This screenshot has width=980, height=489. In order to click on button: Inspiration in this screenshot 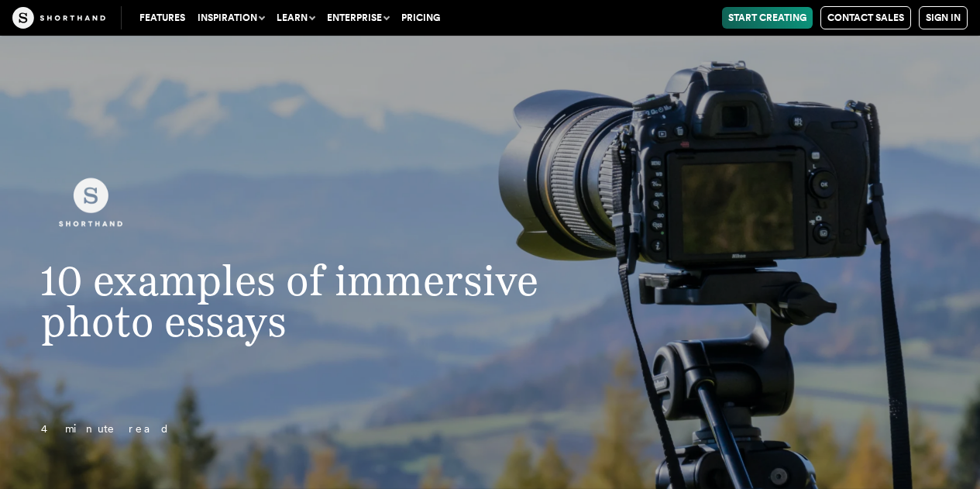, I will do `click(231, 17)`.